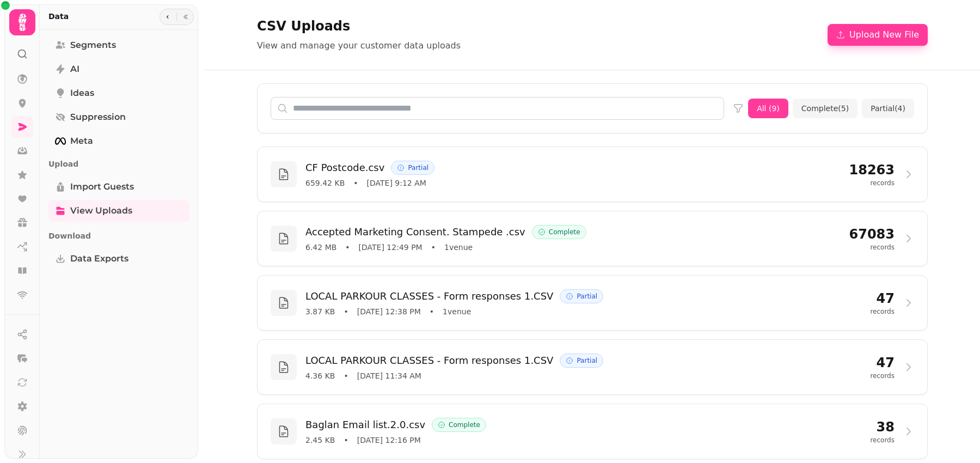 The width and height of the screenshot is (980, 463). What do you see at coordinates (365, 425) in the screenshot?
I see `h3: Baglan Email list.2.0.csv` at bounding box center [365, 425].